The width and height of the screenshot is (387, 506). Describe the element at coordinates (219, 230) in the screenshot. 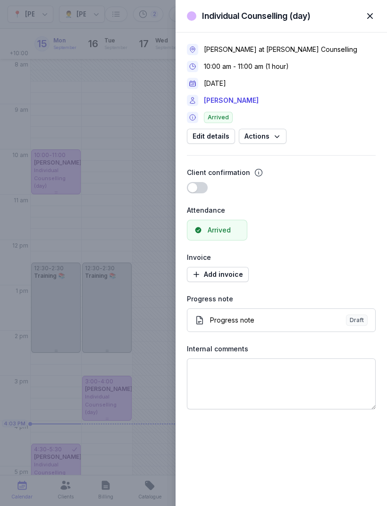

I see `div: Arrived` at that location.